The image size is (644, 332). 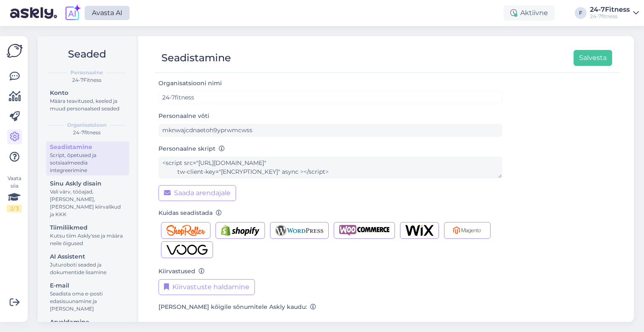 What do you see at coordinates (107, 13) in the screenshot?
I see `a: Avasta AI` at bounding box center [107, 13].